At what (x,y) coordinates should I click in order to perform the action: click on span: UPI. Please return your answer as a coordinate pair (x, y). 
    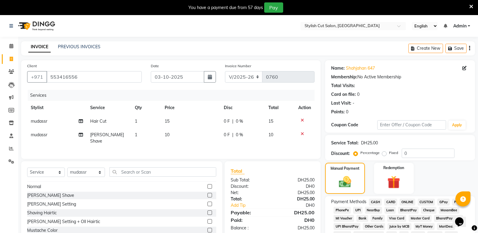
    Looking at the image, I should click on (357, 210).